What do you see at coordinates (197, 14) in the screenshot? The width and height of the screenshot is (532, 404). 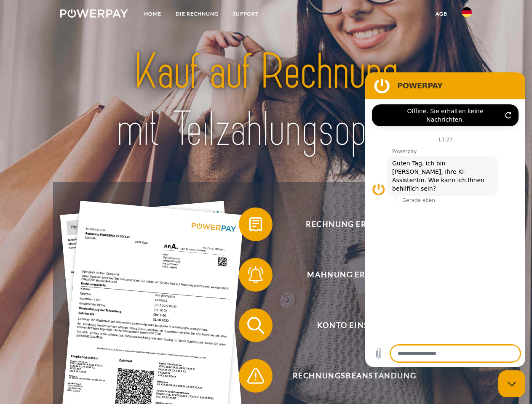 I see `a: DIE RECHNUNG` at bounding box center [197, 14].